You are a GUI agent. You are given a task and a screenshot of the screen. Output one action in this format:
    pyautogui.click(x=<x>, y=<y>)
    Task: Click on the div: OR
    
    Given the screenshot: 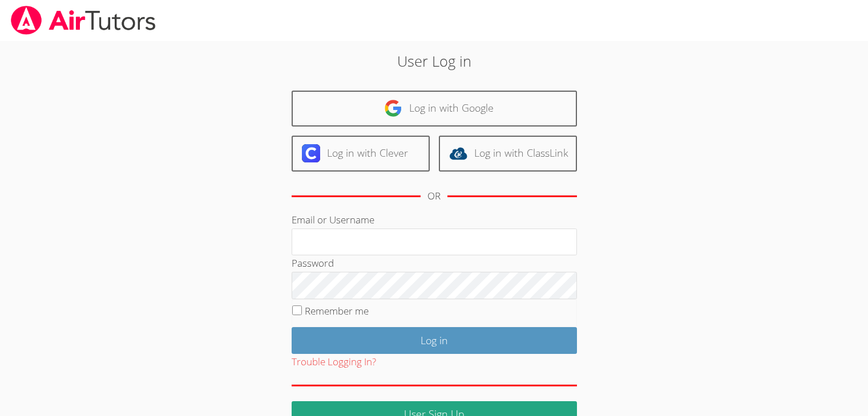 What is the action you would take?
    pyautogui.click(x=433, y=196)
    